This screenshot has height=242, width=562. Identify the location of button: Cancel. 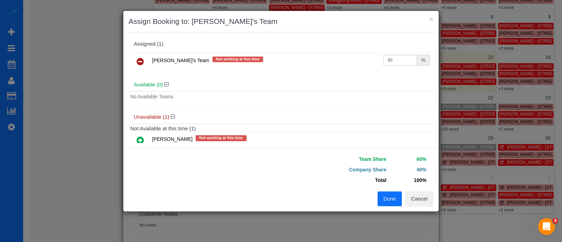
(419, 199).